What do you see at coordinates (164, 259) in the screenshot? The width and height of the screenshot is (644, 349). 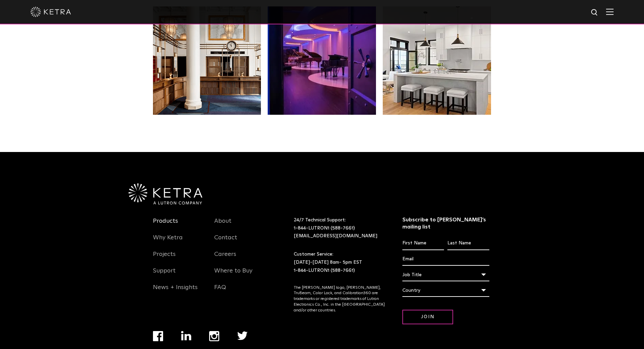 I see `a: Projects` at bounding box center [164, 259].